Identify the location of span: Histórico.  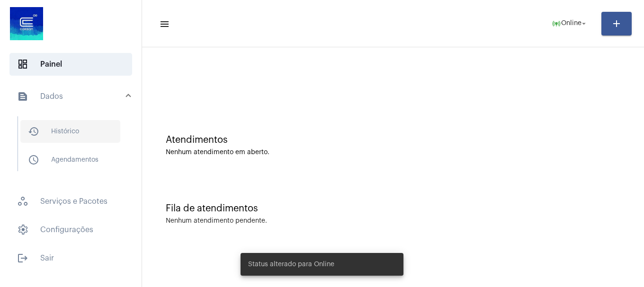
(70, 132).